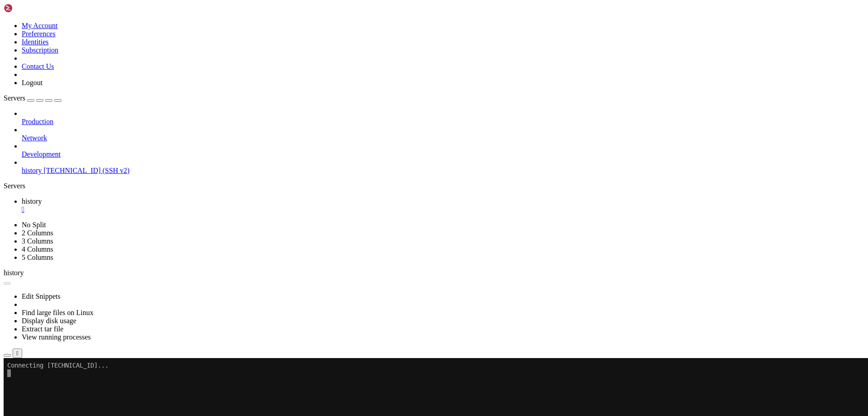 This screenshot has width=868, height=416. What do you see at coordinates (41, 154) in the screenshot?
I see `span: Development` at bounding box center [41, 154].